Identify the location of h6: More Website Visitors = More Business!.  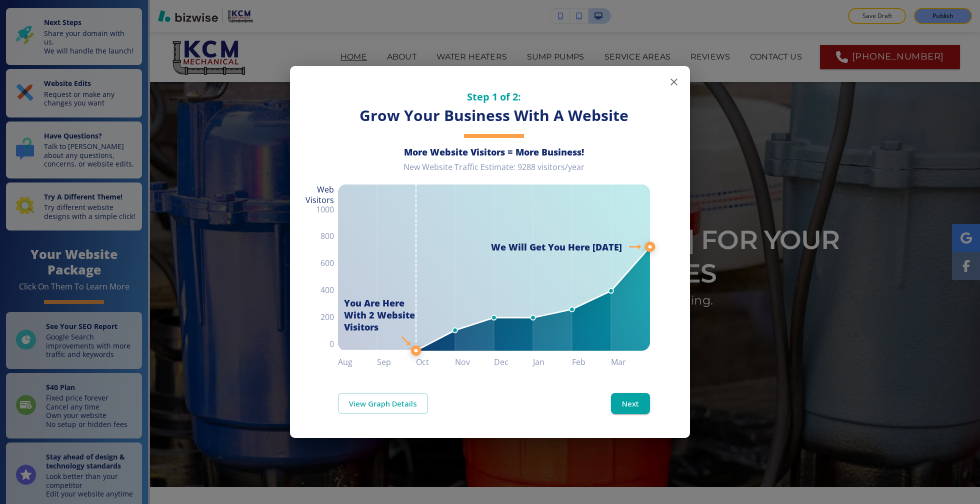
(494, 152).